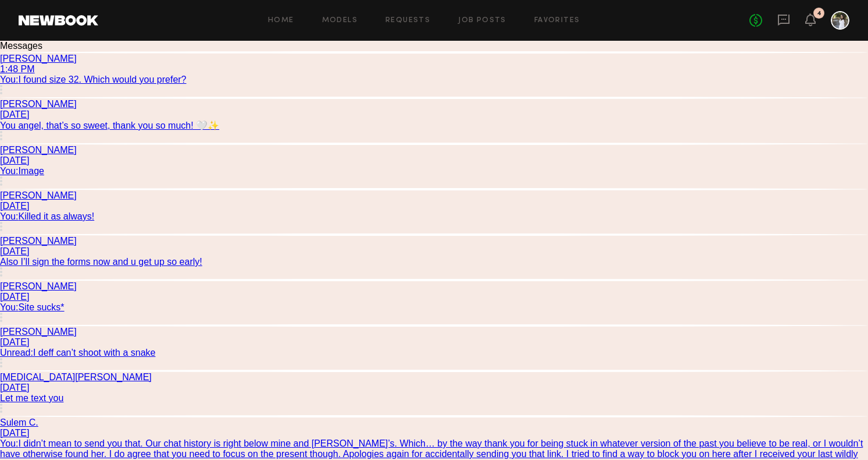  What do you see at coordinates (281, 20) in the screenshot?
I see `a: Home` at bounding box center [281, 20].